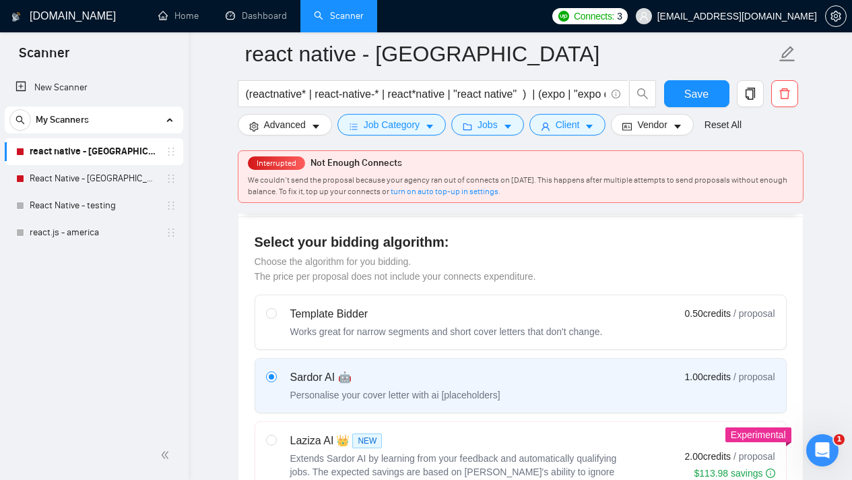 This screenshot has height=480, width=852. I want to click on a: setting, so click(836, 16).